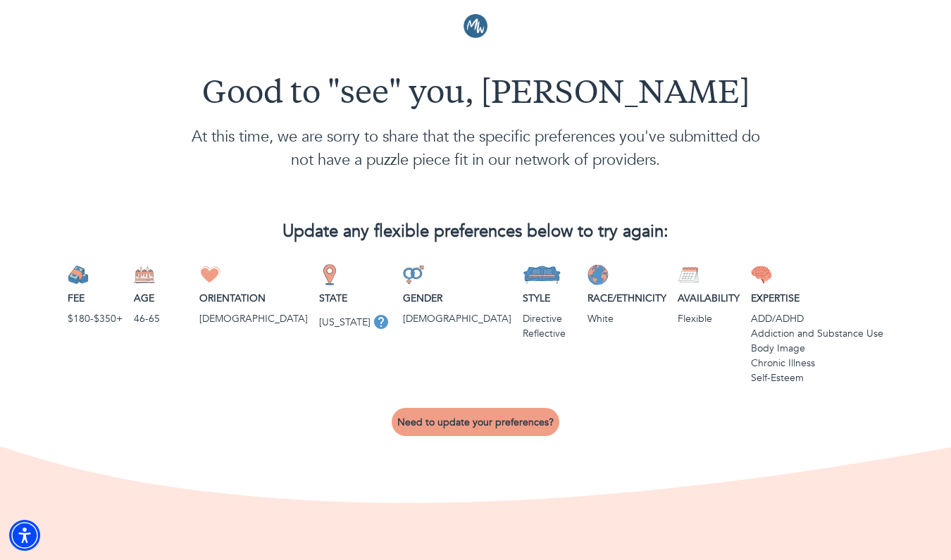 The width and height of the screenshot is (951, 560). Describe the element at coordinates (598, 275) in the screenshot. I see `img: Race/Ethnicity` at that location.